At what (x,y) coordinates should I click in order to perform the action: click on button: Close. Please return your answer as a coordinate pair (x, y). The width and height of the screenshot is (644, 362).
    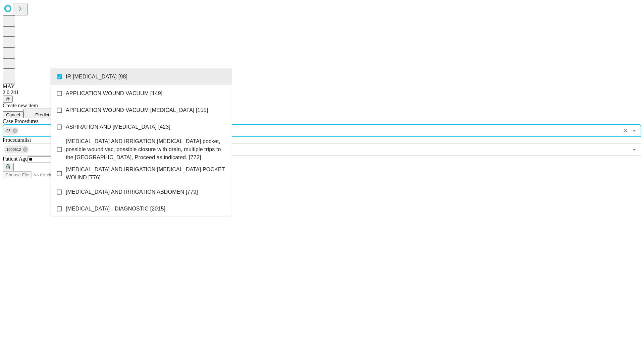
    Looking at the image, I should click on (634, 131).